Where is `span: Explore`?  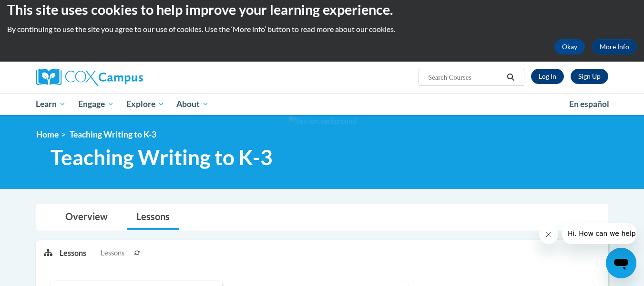
span: Explore is located at coordinates (145, 104).